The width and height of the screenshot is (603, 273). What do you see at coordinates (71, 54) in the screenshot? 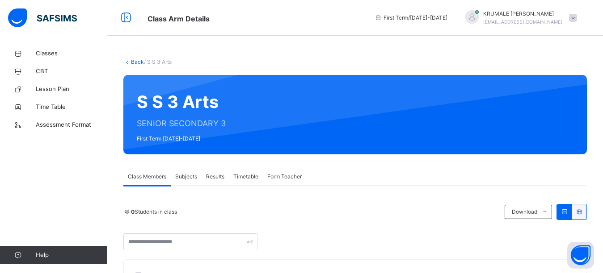
I see `span: Classes` at bounding box center [71, 54].